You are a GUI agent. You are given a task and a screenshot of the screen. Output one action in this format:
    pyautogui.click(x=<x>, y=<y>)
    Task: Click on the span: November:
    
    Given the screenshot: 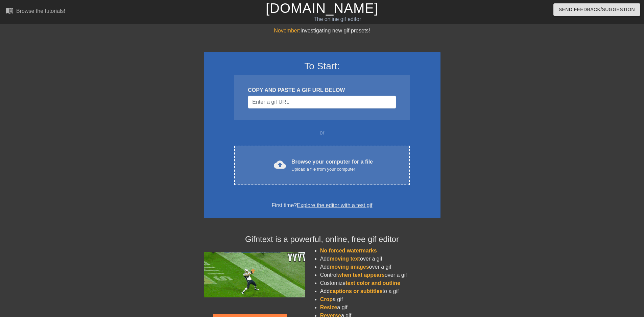 What is the action you would take?
    pyautogui.click(x=287, y=30)
    